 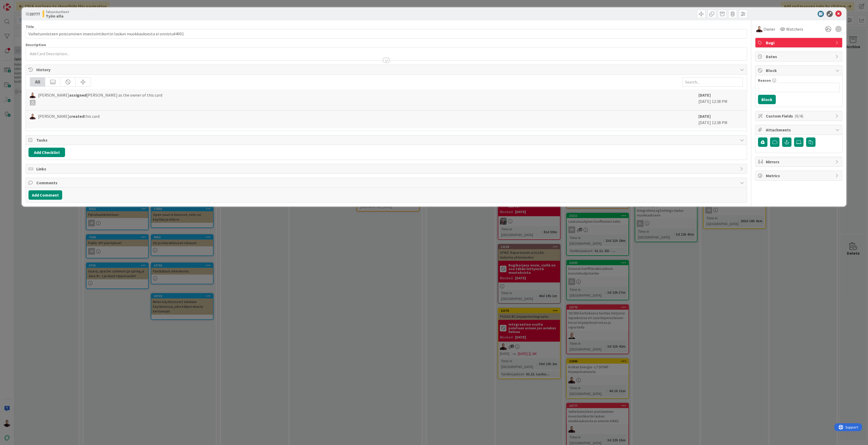 What do you see at coordinates (33, 14) in the screenshot?
I see `span: ID` at bounding box center [33, 14].